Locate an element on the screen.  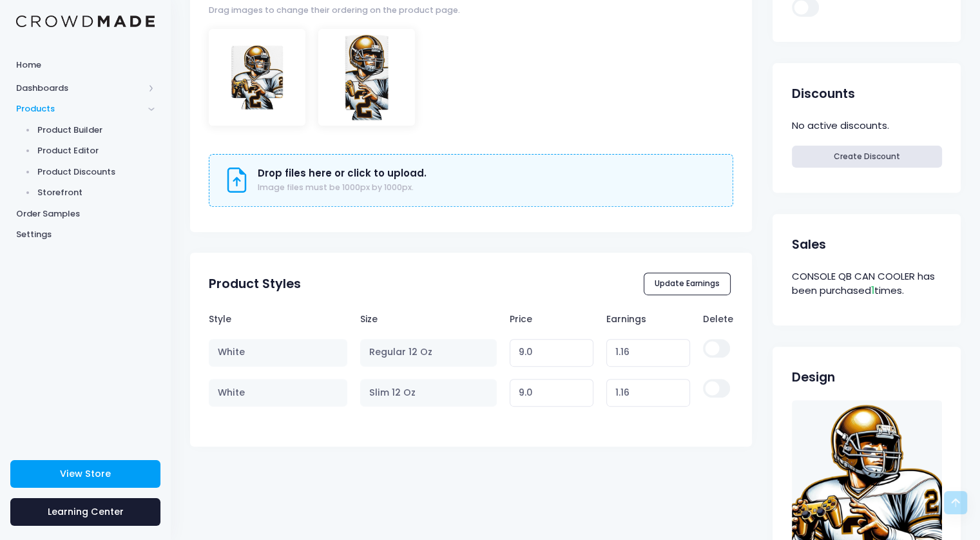
span: View Store is located at coordinates (85, 474).